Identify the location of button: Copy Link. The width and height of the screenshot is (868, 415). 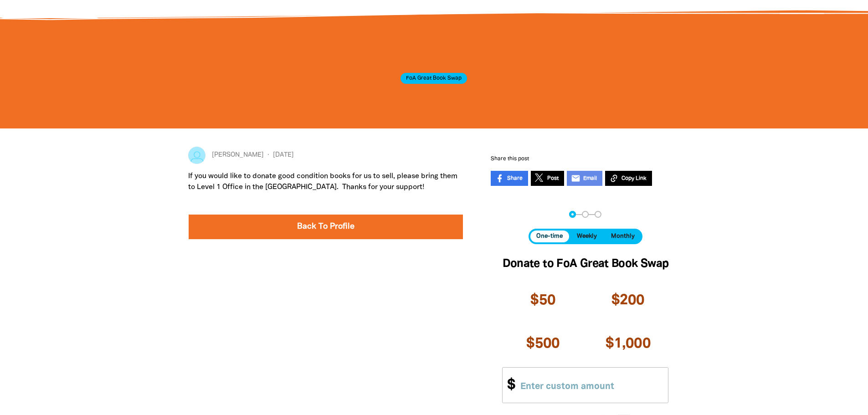
(628, 178).